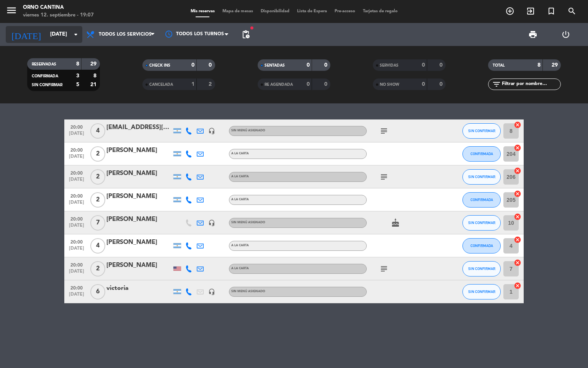  What do you see at coordinates (211, 85) in the screenshot?
I see `strong: 2` at bounding box center [211, 85].